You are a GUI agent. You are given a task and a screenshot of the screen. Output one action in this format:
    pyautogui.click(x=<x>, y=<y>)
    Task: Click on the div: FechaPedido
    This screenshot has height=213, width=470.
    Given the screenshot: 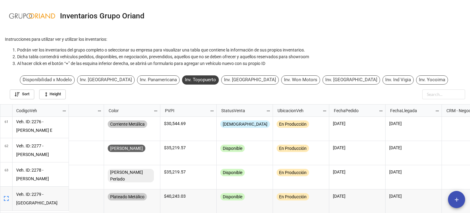 What is the action you would take?
    pyautogui.click(x=354, y=110)
    